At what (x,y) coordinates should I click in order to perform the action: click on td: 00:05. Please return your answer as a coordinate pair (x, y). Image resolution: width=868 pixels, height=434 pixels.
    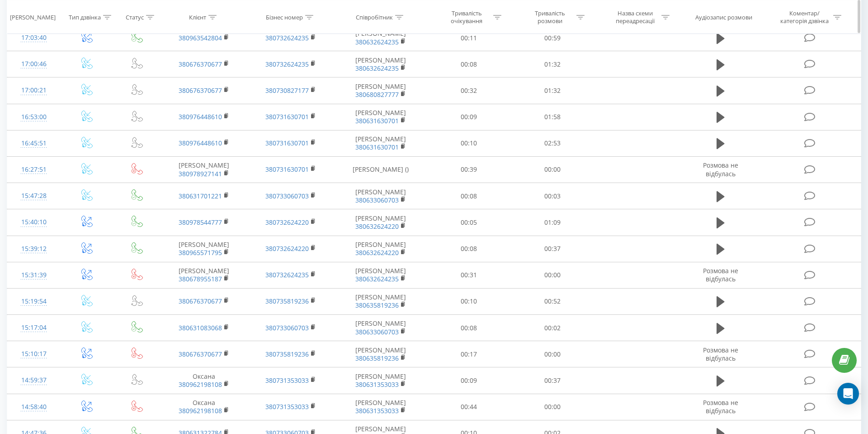
    Looking at the image, I should click on (469, 223).